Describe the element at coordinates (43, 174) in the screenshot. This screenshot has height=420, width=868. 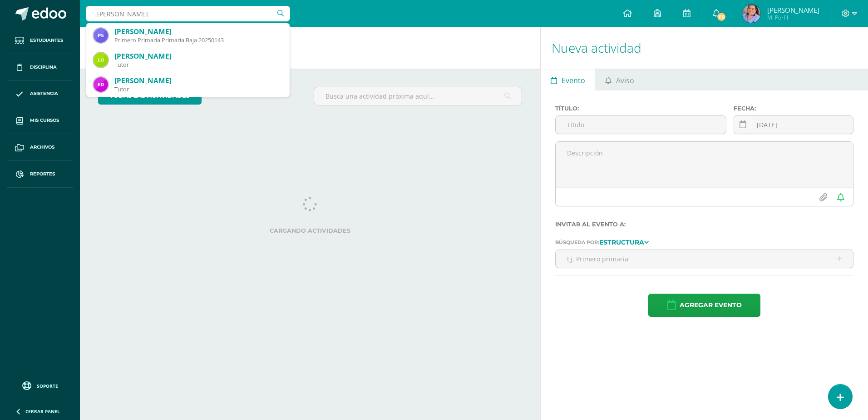
I see `span: Reportes` at that location.